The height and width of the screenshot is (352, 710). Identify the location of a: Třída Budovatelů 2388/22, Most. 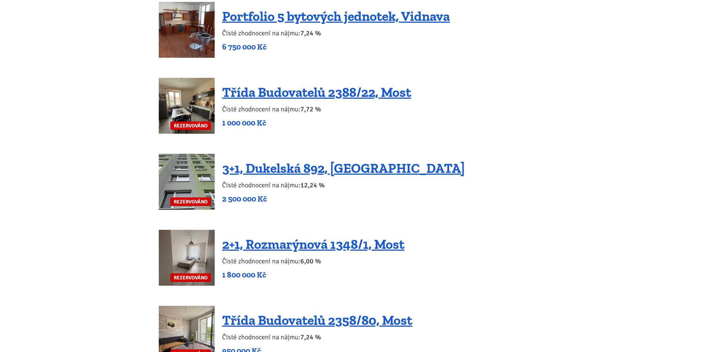
(316, 92).